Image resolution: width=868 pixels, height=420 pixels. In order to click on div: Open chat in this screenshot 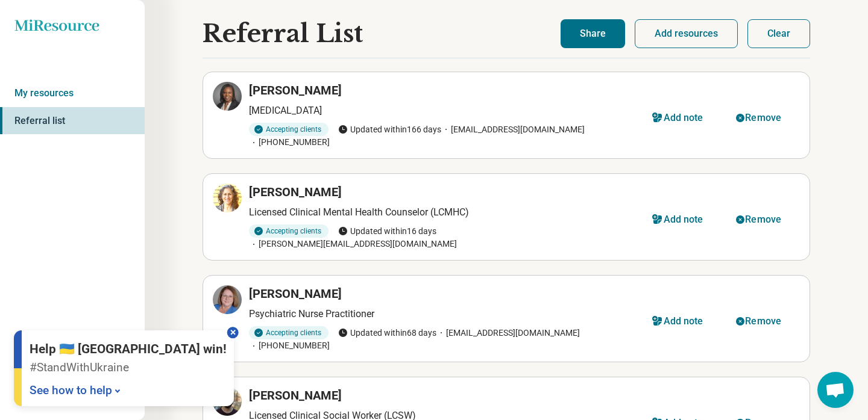, I will do `click(835, 390)`.